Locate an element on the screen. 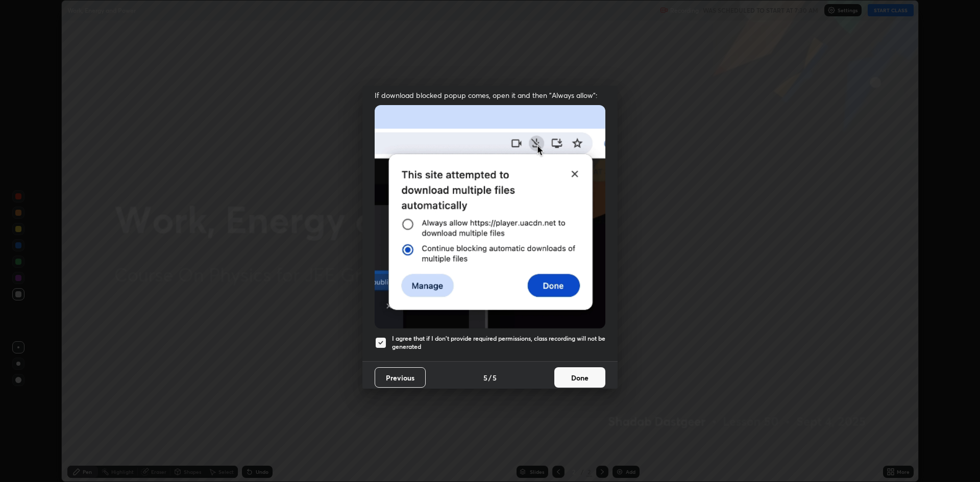  span: If download blocked popup comes, open it and then "Always allow": is located at coordinates (490, 95).